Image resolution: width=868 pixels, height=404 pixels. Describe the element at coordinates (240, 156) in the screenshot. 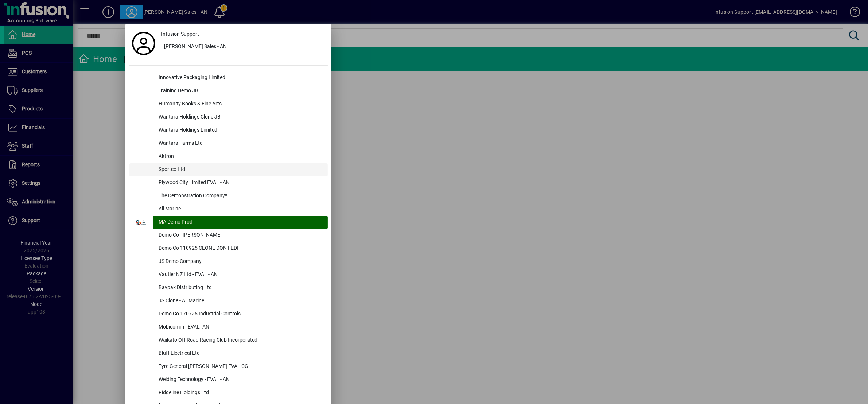

I see `div: Aktron` at that location.